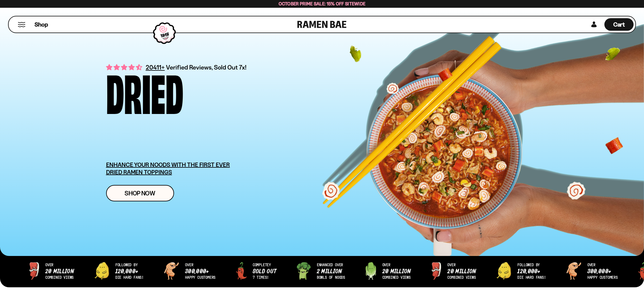  I want to click on span: Verified Reviews, Sold Out 7x!, so click(206, 67).